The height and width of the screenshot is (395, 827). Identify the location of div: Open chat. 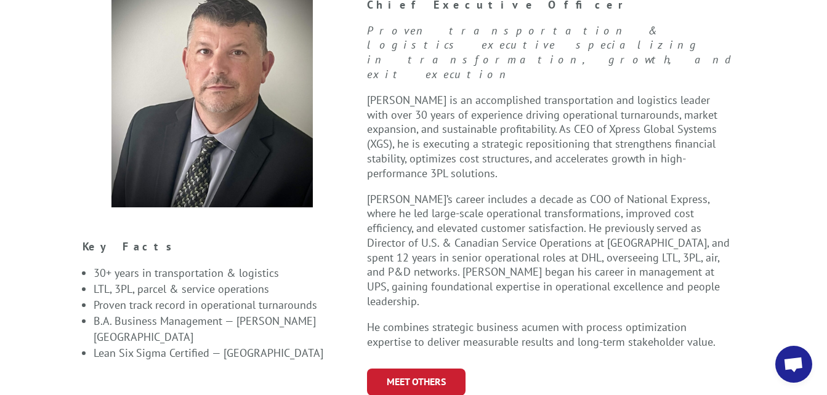
(794, 365).